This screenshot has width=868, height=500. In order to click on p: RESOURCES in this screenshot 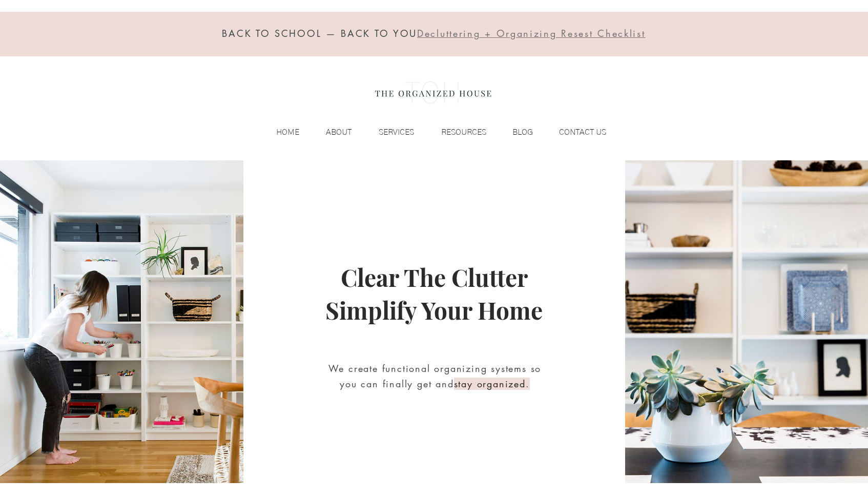, I will do `click(464, 132)`.